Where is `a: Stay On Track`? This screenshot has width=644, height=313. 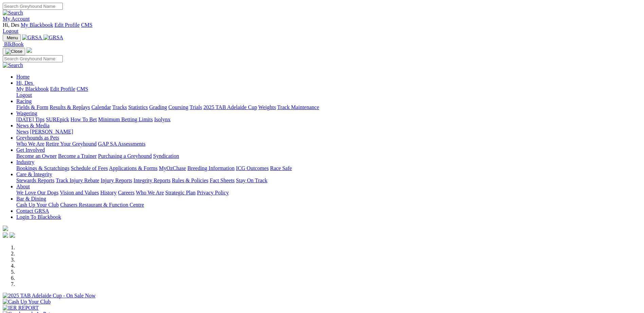 a: Stay On Track is located at coordinates (252, 180).